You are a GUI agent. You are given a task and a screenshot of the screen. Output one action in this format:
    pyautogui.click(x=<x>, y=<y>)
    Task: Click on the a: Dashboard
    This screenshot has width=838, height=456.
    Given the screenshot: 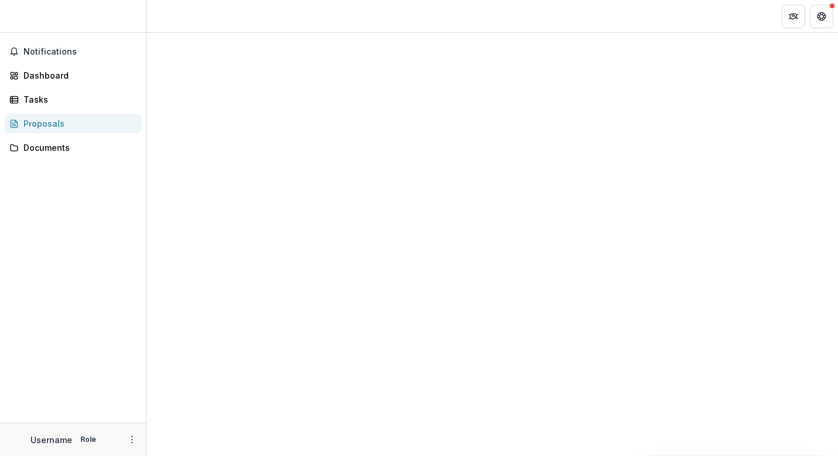 What is the action you would take?
    pyautogui.click(x=73, y=75)
    